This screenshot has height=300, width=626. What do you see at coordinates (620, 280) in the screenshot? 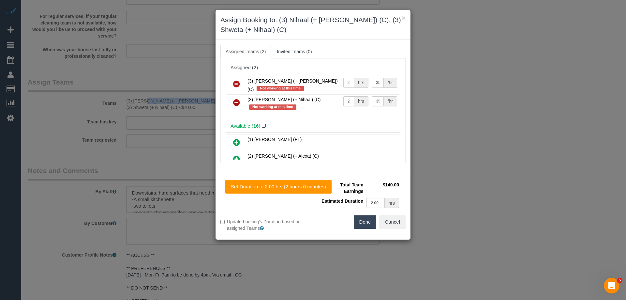
I see `span: 5` at bounding box center [620, 280].